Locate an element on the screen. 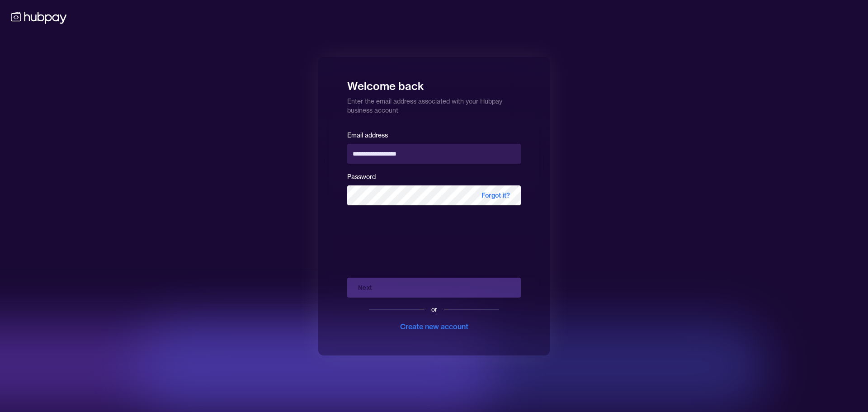 The height and width of the screenshot is (412, 868). div: Create new account is located at coordinates (434, 326).